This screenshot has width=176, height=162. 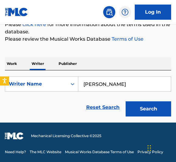 I want to click on a: Need Help?, so click(x=16, y=152).